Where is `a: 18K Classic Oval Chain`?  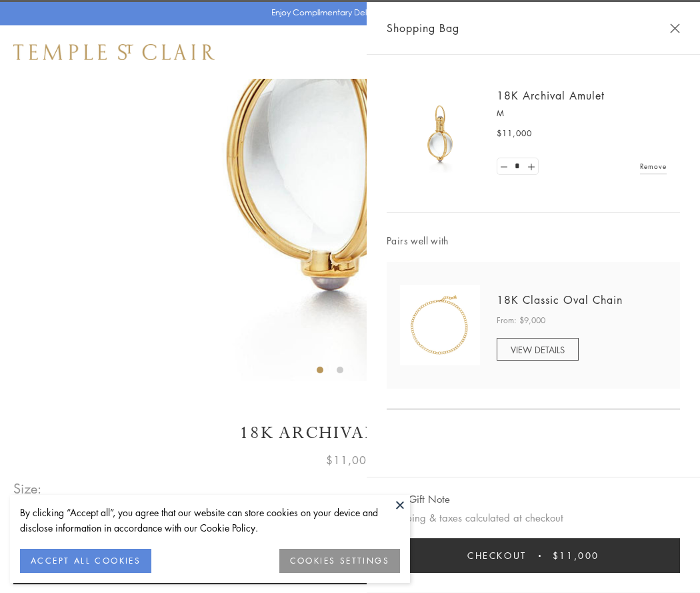 a: 18K Classic Oval Chain is located at coordinates (560, 300).